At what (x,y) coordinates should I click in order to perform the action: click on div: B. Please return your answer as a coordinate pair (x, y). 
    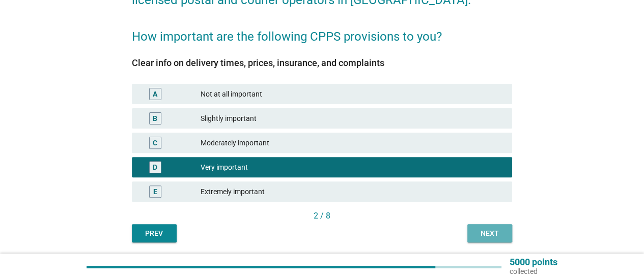
    Looking at the image, I should click on (155, 119).